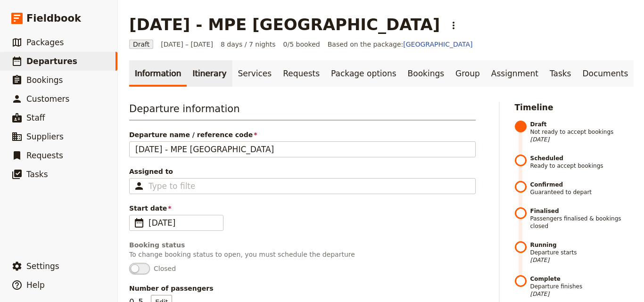 This screenshot has width=644, height=302. I want to click on span: Departures, so click(52, 62).